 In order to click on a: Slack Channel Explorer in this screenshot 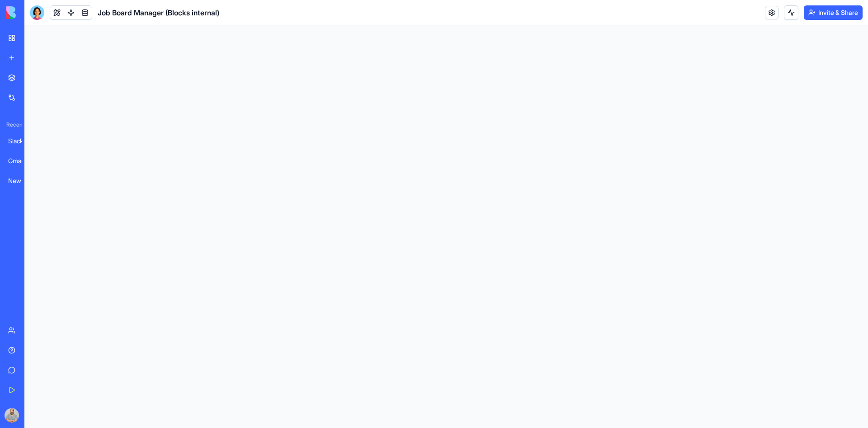, I will do `click(21, 141)`.